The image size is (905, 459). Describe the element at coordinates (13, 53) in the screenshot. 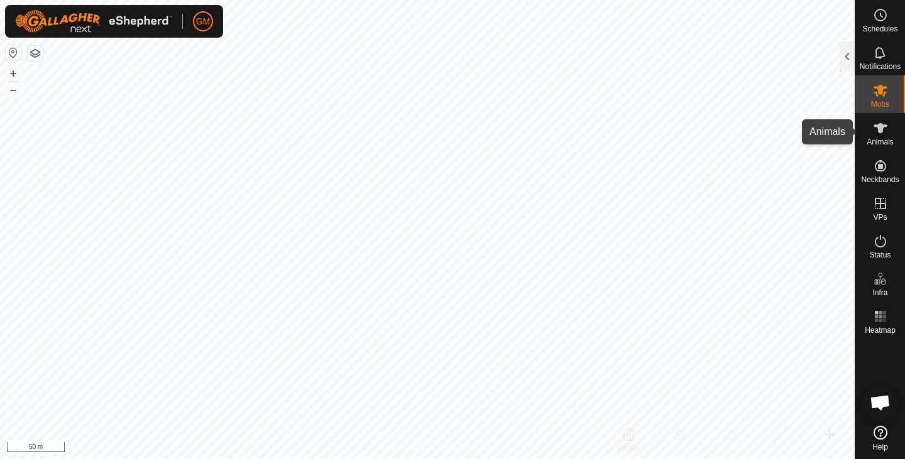

I see `button: Reset Map` at that location.